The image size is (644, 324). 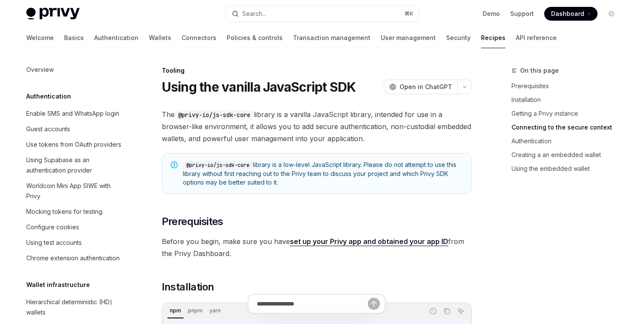 I want to click on a: Use tokens from OAuth providers, so click(x=74, y=144).